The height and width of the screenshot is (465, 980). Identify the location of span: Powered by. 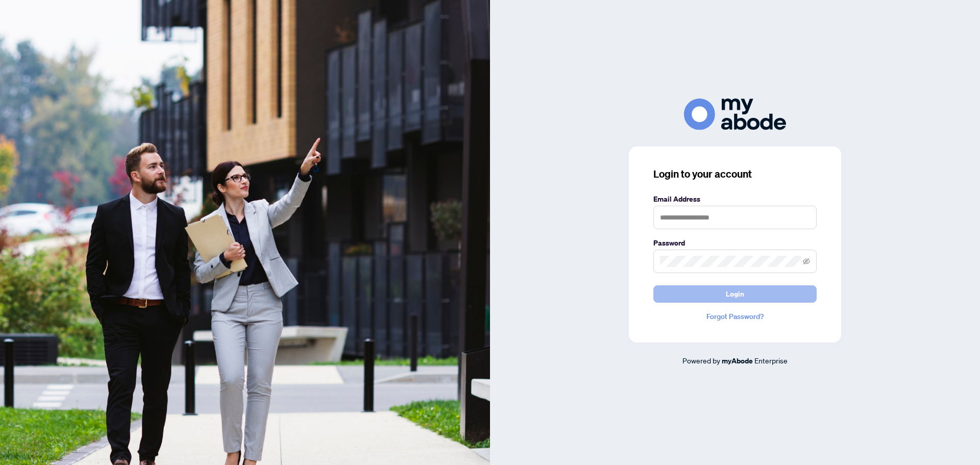
(701, 360).